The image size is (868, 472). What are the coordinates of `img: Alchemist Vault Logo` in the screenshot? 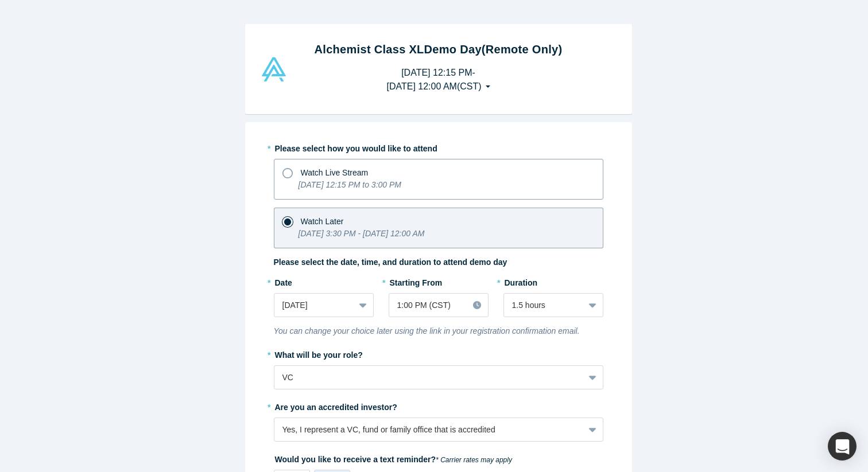 It's located at (274, 70).